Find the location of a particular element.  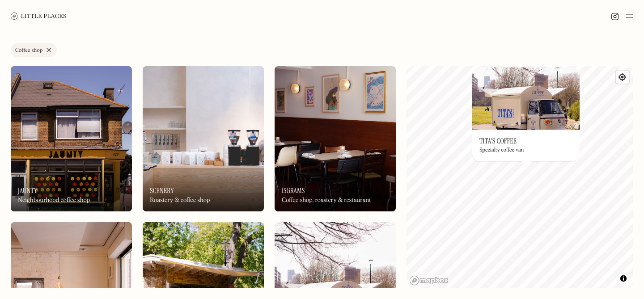

div: Specialty coffee van is located at coordinates (501, 150).